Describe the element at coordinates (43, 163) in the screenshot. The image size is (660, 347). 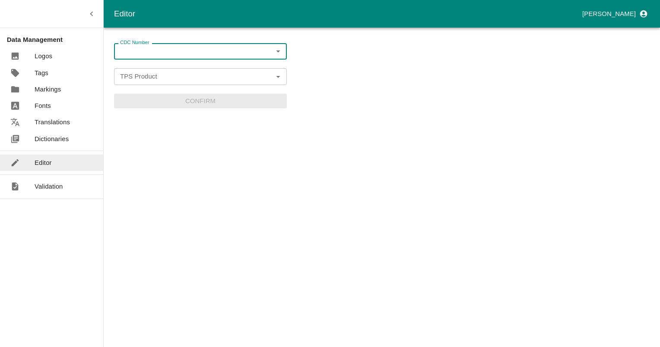
I see `p: Editor` at that location.